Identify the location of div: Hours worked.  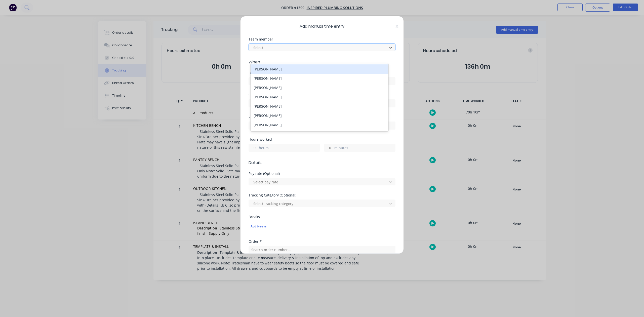
(322, 139).